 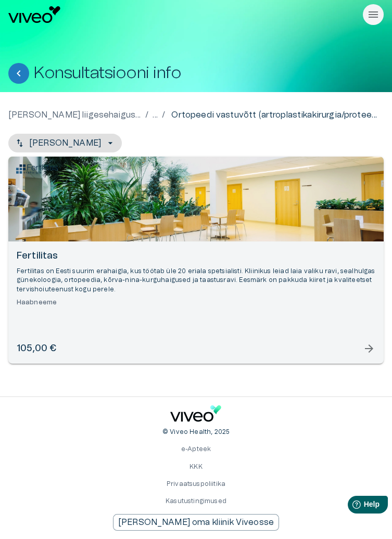 I want to click on p: Fertilitas on Eesti suurim erahaigla, kus töötab üle 20 eriala spetsialisti. Kliinikus leiad laia..., so click(x=195, y=280).